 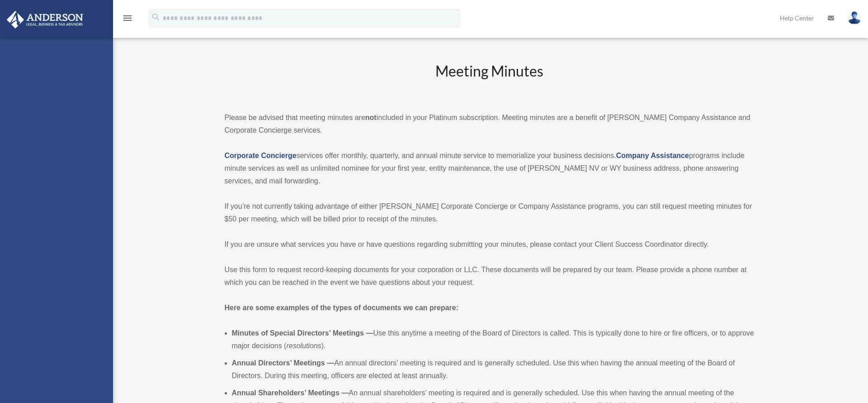 I want to click on b: Annual Shareholders’ Meetings —, so click(x=290, y=392).